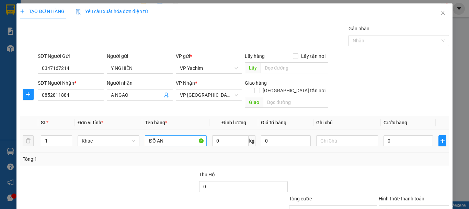 The width and height of the screenshot is (469, 209). Describe the element at coordinates (396, 122) in the screenshot. I see `span: Cước hàng` at that location.